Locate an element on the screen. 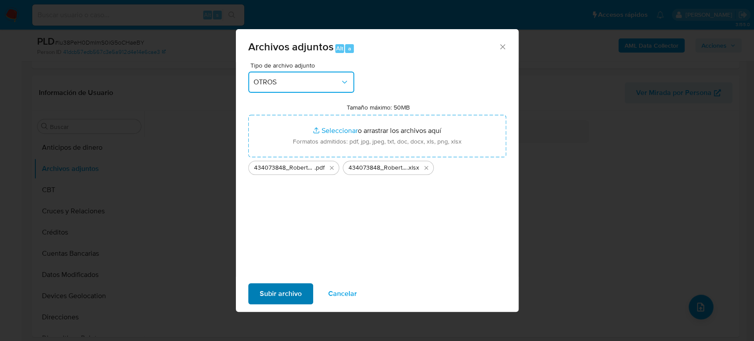  label: Tamaño máximo: 50MB is located at coordinates (378, 107).